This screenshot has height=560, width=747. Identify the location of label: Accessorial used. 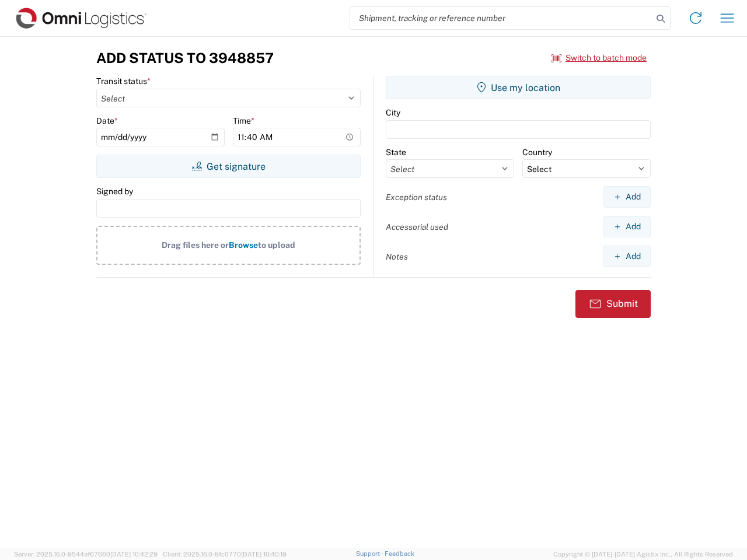
(416, 227).